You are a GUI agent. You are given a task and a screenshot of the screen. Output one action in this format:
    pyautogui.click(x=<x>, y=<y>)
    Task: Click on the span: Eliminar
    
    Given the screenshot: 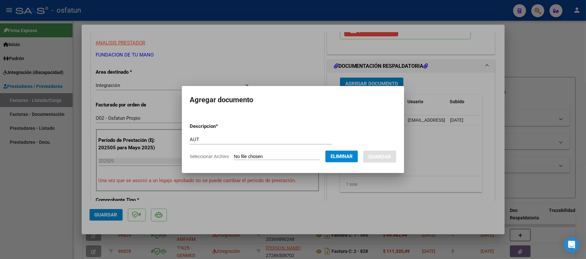 What is the action you would take?
    pyautogui.click(x=341, y=157)
    